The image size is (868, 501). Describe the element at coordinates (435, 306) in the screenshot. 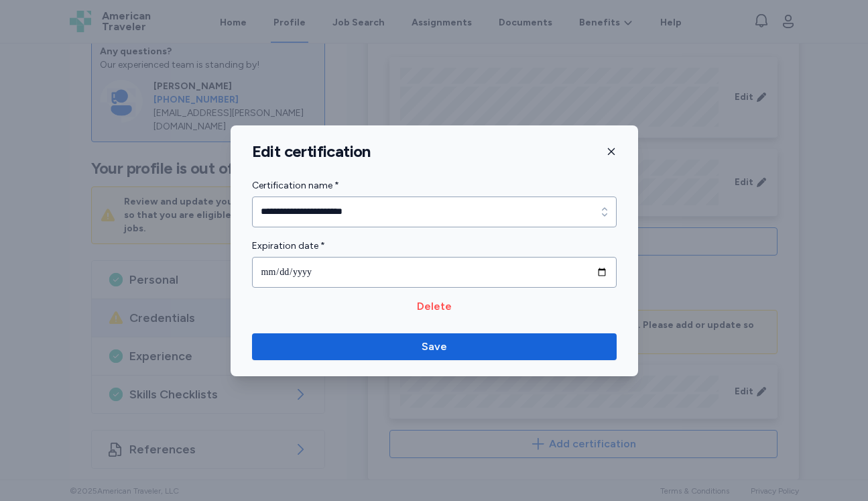

I see `span: Delete` at that location.